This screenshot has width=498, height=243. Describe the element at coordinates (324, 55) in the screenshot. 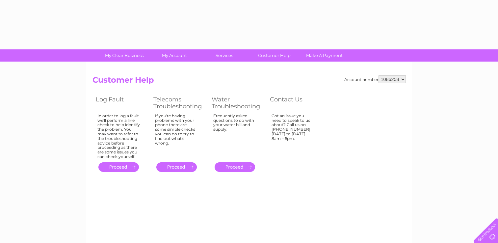

I see `a: Make A Payment` at that location.